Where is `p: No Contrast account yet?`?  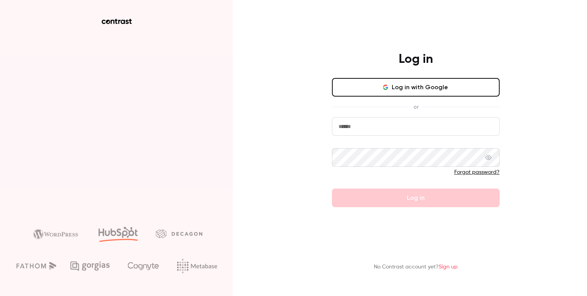
p: No Contrast account yet? is located at coordinates (415, 267).